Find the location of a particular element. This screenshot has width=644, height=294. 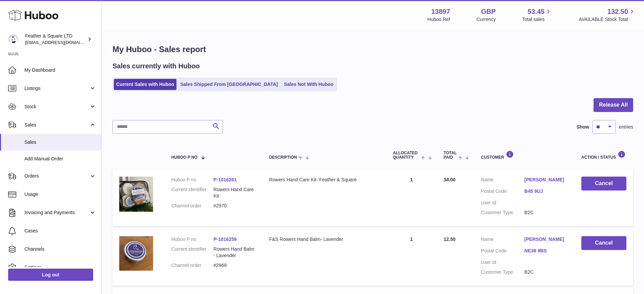

a: P-1016259 is located at coordinates (225, 239).